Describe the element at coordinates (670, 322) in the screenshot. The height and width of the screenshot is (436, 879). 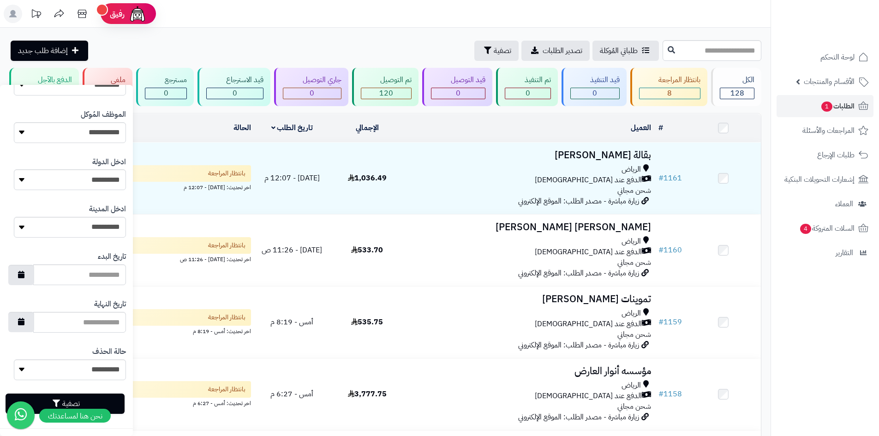
I see `a: #1159` at that location.